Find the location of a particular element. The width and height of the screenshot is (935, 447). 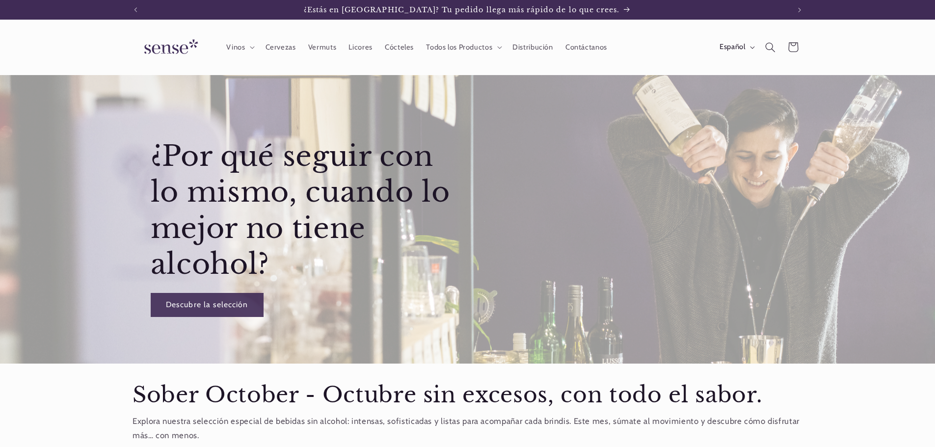

h2: ¿Por qué seguir con lo mismo, cuando lo mejor no tiene alcohol? is located at coordinates (308, 211).